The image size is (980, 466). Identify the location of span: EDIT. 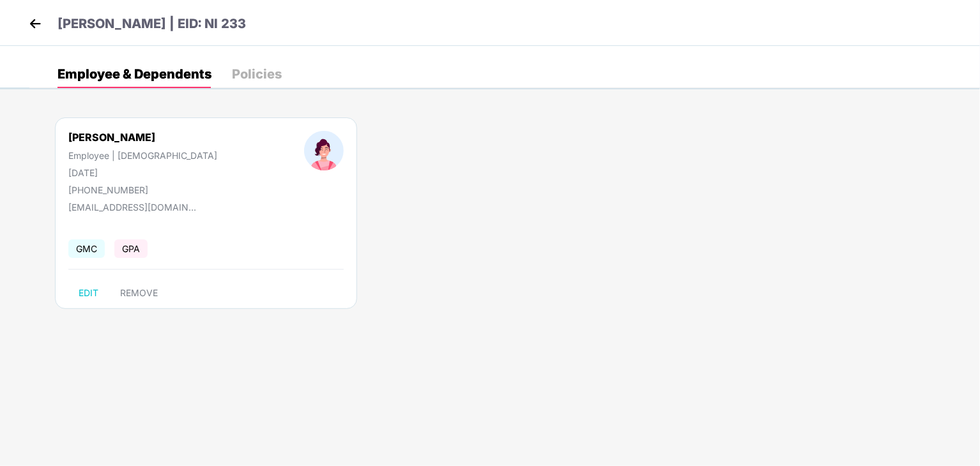
(88, 293).